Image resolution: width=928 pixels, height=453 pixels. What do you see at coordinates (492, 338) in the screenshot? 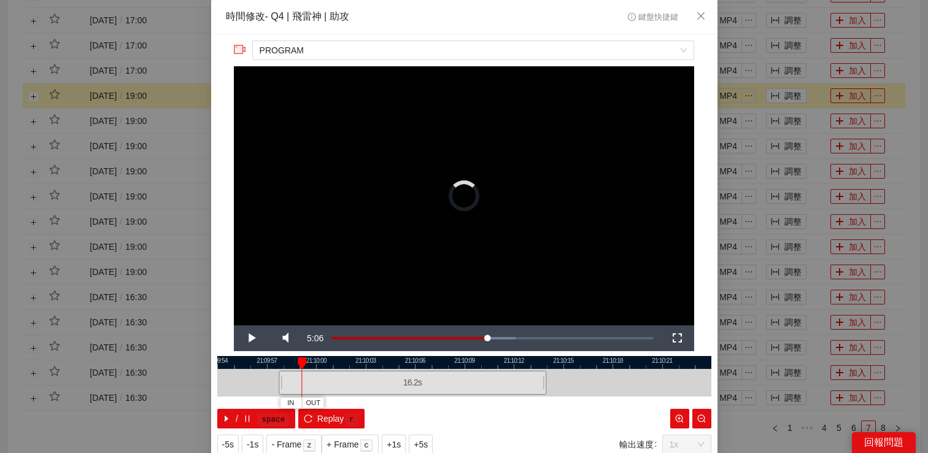
I see `div: Progress Bar` at bounding box center [492, 338].